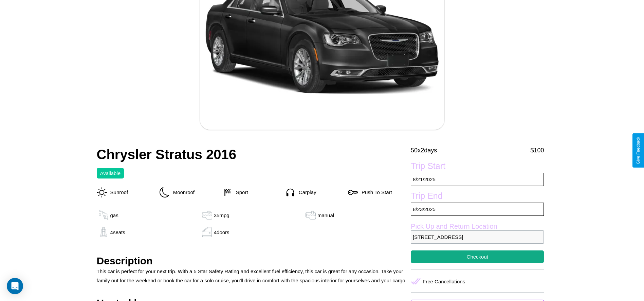  I want to click on p: gas, so click(114, 215).